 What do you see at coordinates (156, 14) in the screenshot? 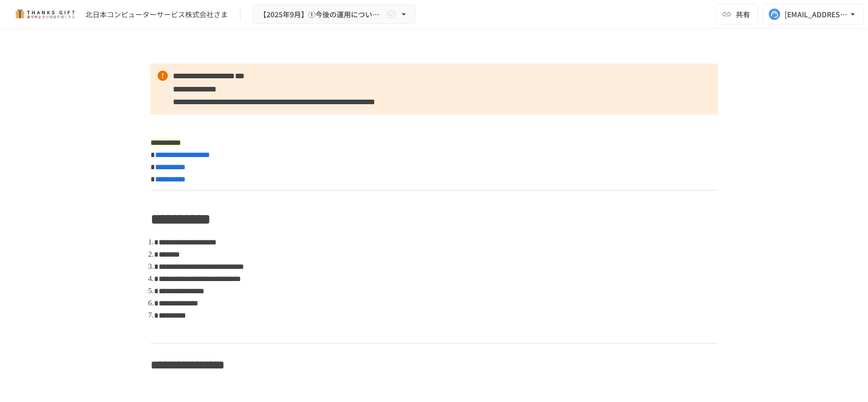
I see `div: 北日本コンピューターサービス株式会社さま` at bounding box center [156, 14].